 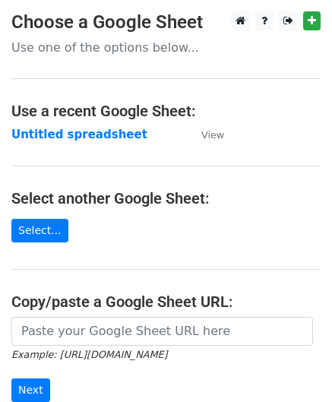 I want to click on h3: Choose a Google Sheet, so click(x=166, y=22).